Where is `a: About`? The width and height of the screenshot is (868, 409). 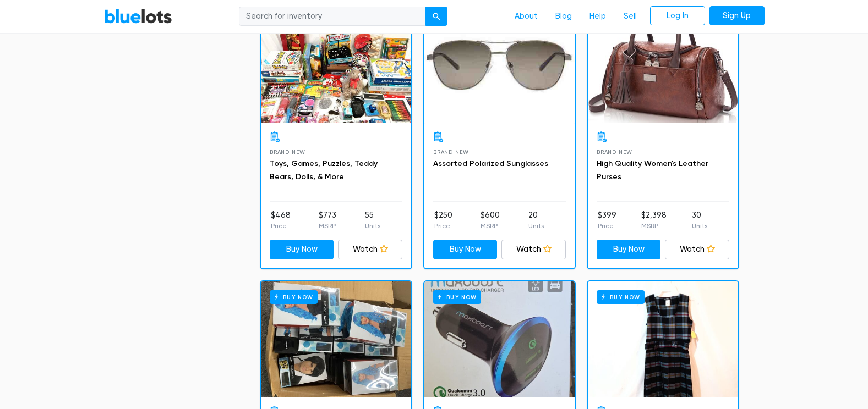
a: About is located at coordinates (526, 16).